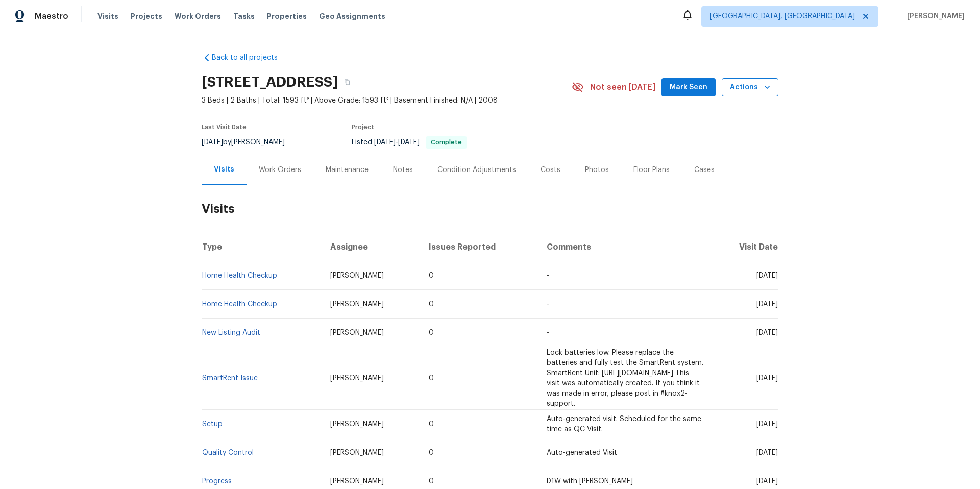  I want to click on h2: Visits, so click(490, 209).